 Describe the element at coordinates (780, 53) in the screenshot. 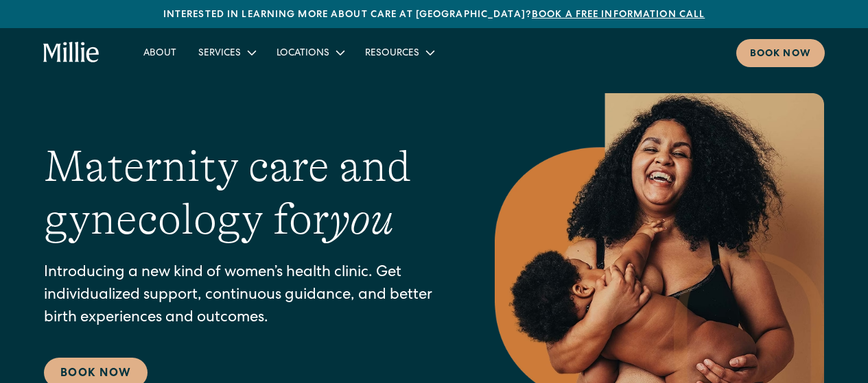

I see `a: Book now` at that location.